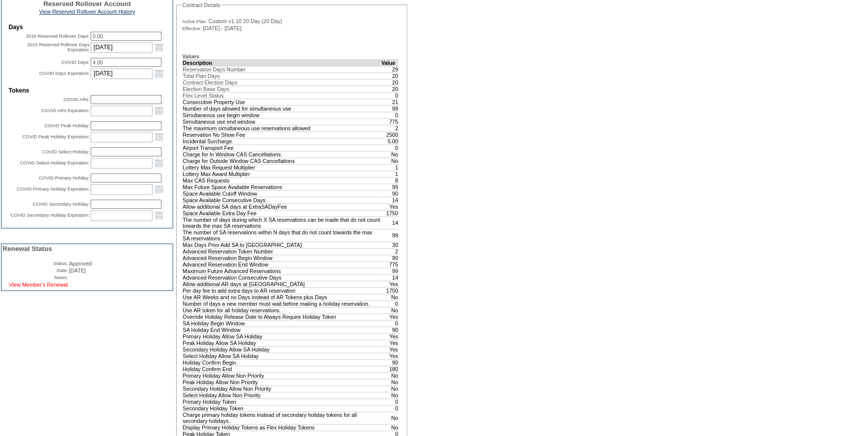  I want to click on td: The number of SA reservations within N days that do not count towards the max SA reservations, so click(282, 235).